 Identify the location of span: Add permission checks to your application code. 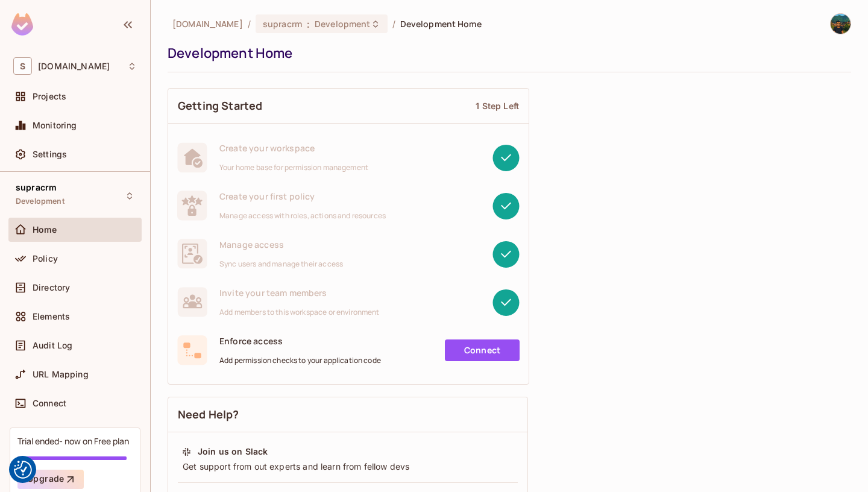
(300, 361).